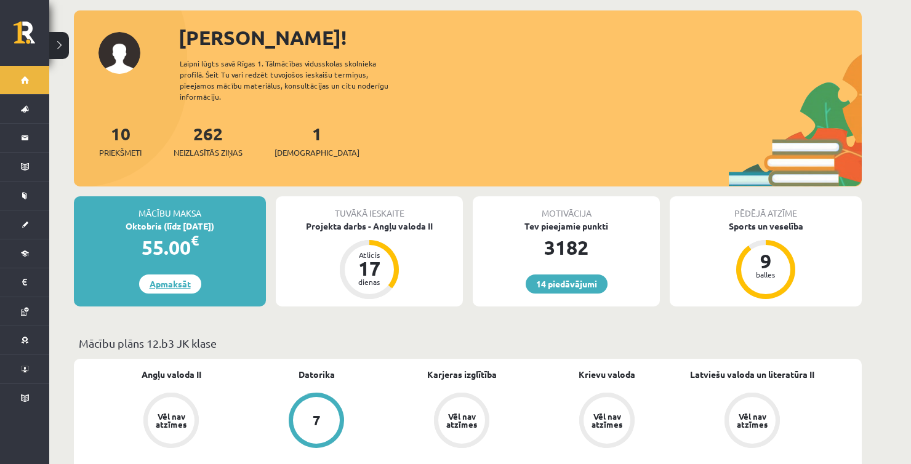 This screenshot has width=911, height=464. I want to click on a: 10Priekšmeti, so click(120, 140).